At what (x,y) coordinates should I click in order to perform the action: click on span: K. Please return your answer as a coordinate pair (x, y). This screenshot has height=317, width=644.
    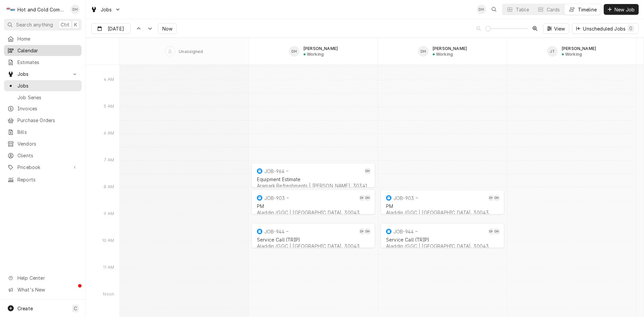
    Looking at the image, I should click on (76, 25).